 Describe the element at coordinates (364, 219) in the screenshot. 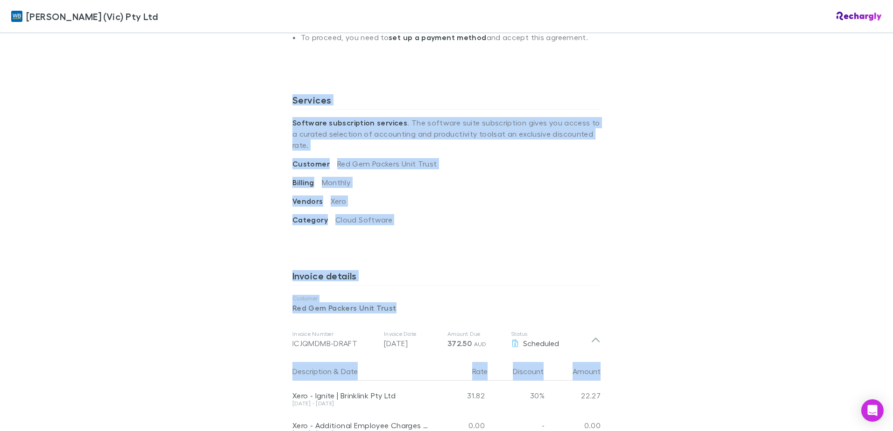

I see `span: Cloud Software` at that location.